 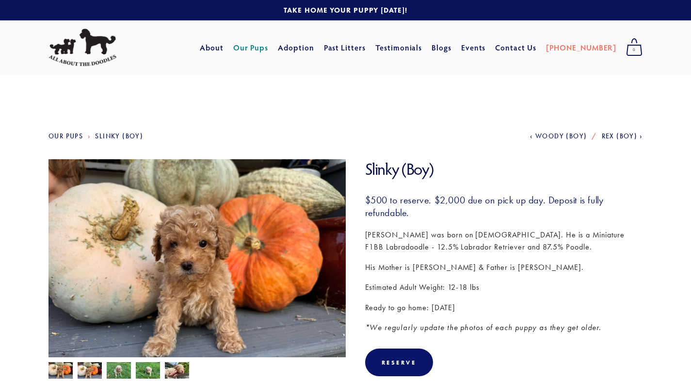 I want to click on h1: Slinky (Boy), so click(x=504, y=169).